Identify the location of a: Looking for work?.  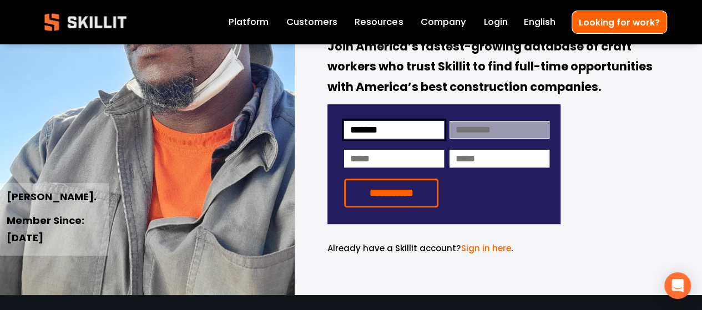
(620, 22).